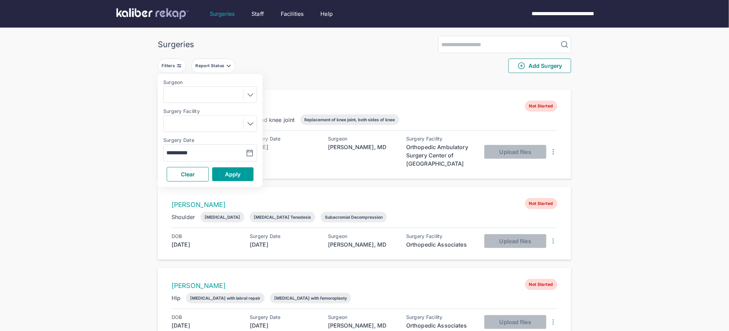  What do you see at coordinates (176, 298) in the screenshot?
I see `div: Hip` at bounding box center [176, 298].